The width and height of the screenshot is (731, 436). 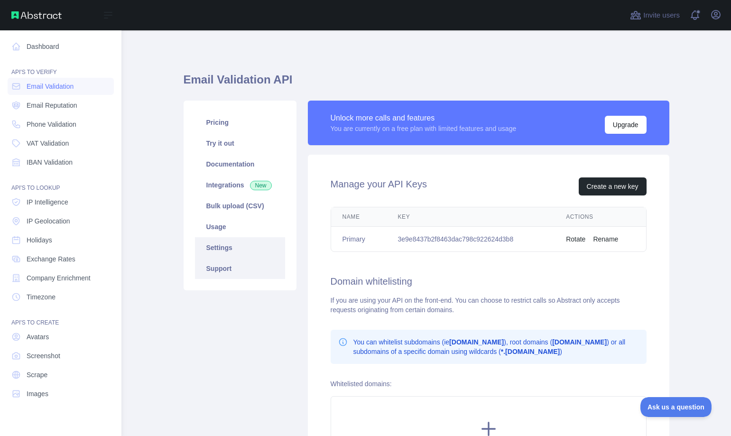 What do you see at coordinates (240, 248) in the screenshot?
I see `a: Settings` at bounding box center [240, 248].